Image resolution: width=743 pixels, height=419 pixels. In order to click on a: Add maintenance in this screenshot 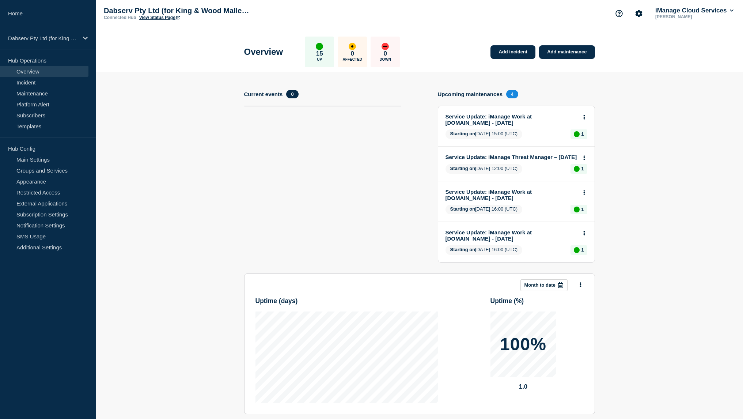, I will do `click(567, 52)`.